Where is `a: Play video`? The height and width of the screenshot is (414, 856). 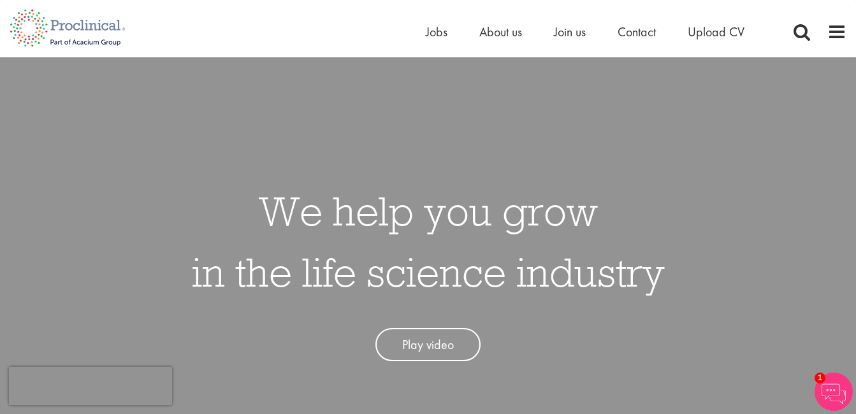
a: Play video is located at coordinates (428, 345).